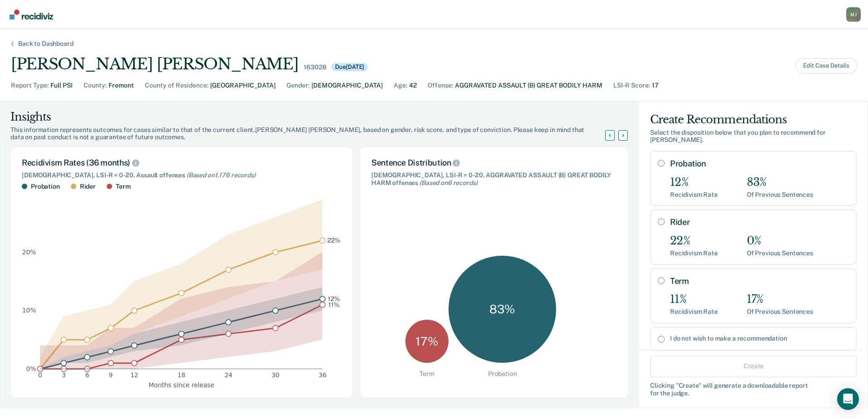  I want to click on div: Report Type :, so click(29, 86).